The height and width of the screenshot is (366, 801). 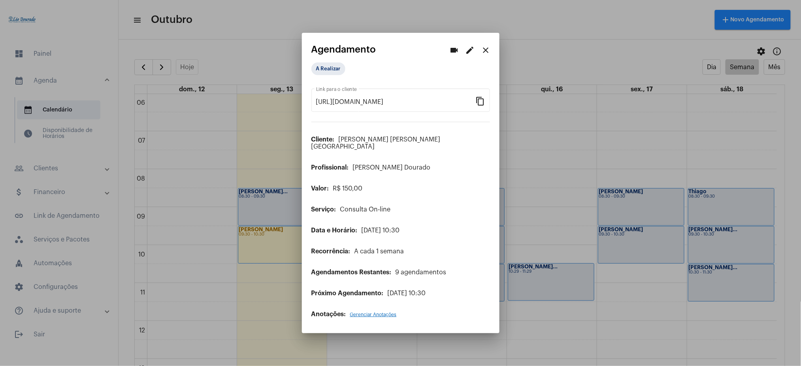 What do you see at coordinates (320, 189) in the screenshot?
I see `span: Valor:` at bounding box center [320, 189].